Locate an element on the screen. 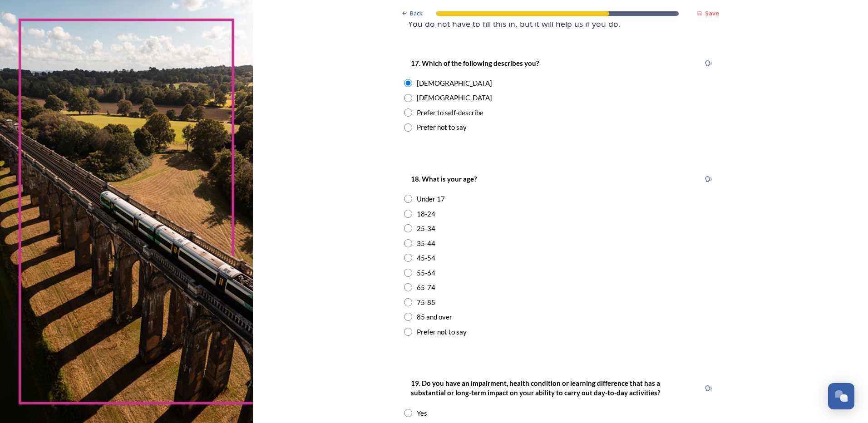  strong: 18. What is your age? is located at coordinates (443, 179).